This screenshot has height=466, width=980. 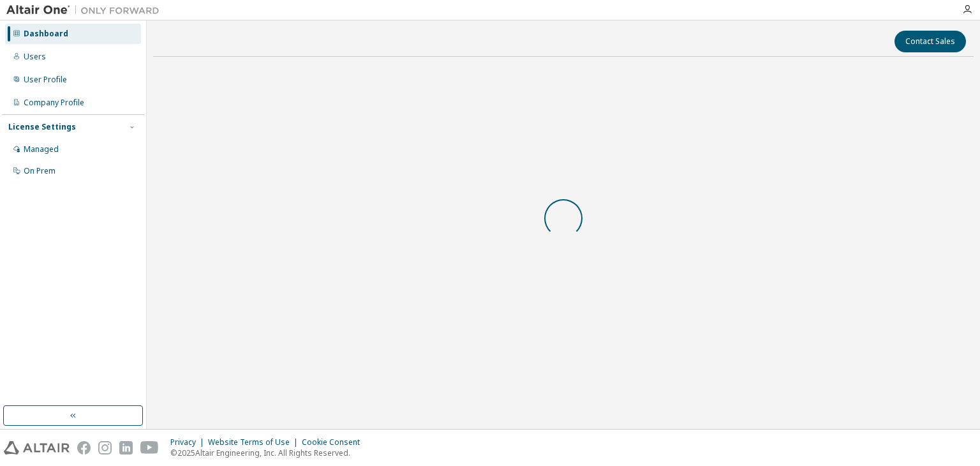 I want to click on div: Website Terms of Use, so click(x=254, y=443).